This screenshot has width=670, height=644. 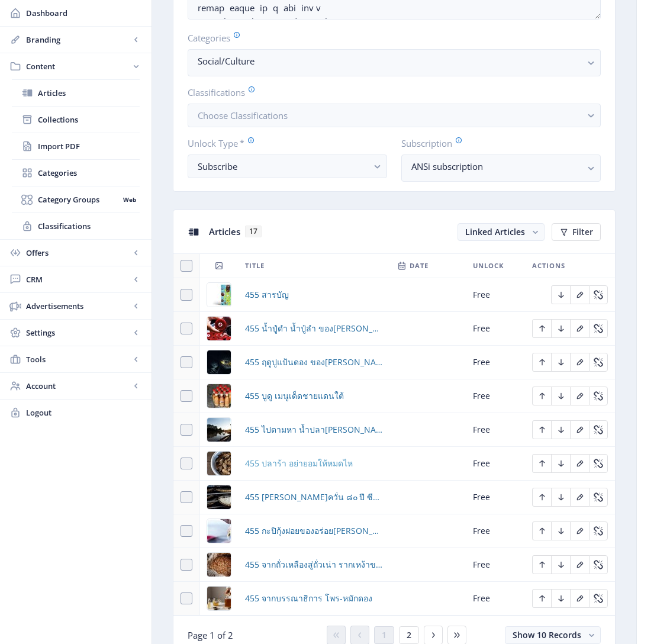 I want to click on img: CIcXc8uR90Yrg47l, so click(x=219, y=565).